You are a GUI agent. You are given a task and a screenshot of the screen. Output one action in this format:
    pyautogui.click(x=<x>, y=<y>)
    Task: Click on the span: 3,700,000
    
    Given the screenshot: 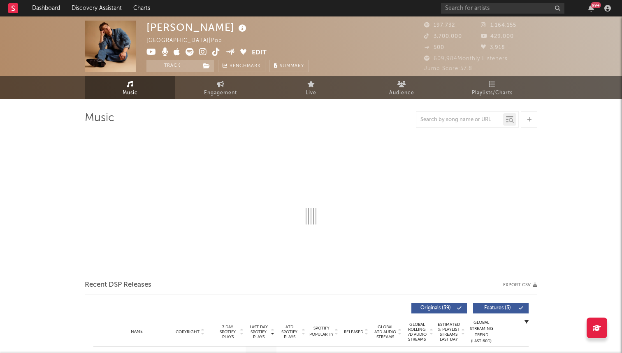 What is the action you would take?
    pyautogui.click(x=443, y=36)
    